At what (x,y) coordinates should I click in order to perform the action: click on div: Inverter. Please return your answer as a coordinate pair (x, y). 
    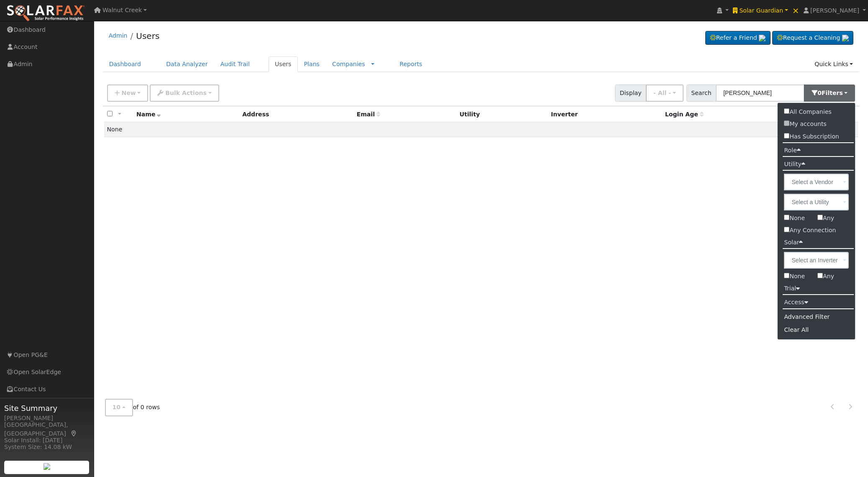
    Looking at the image, I should click on (604, 114).